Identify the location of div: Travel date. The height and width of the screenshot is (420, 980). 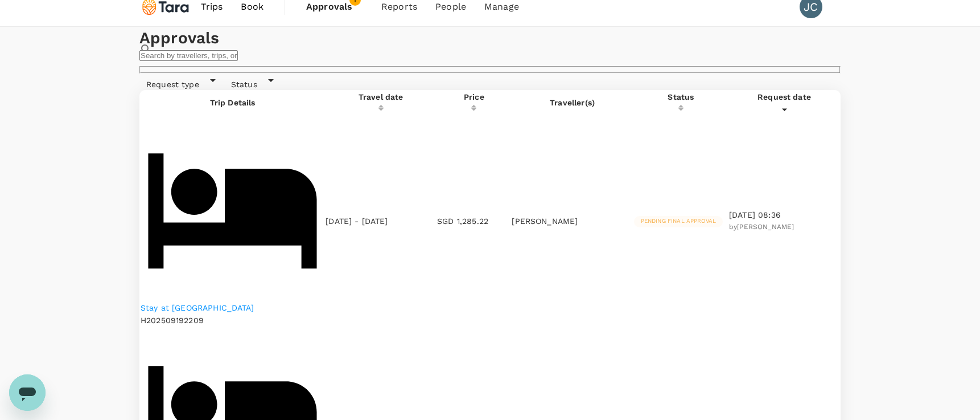
(380, 97).